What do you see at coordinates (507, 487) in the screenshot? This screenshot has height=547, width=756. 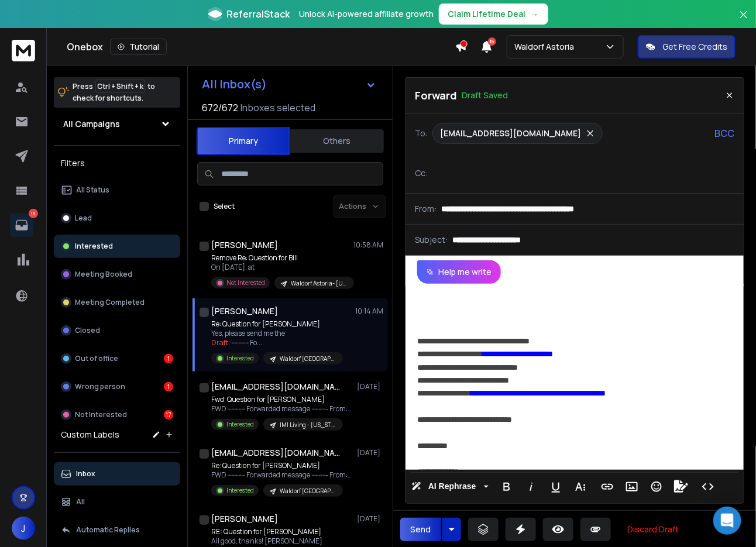 I see `button: Bold (Ctrl+B)` at bounding box center [507, 487].